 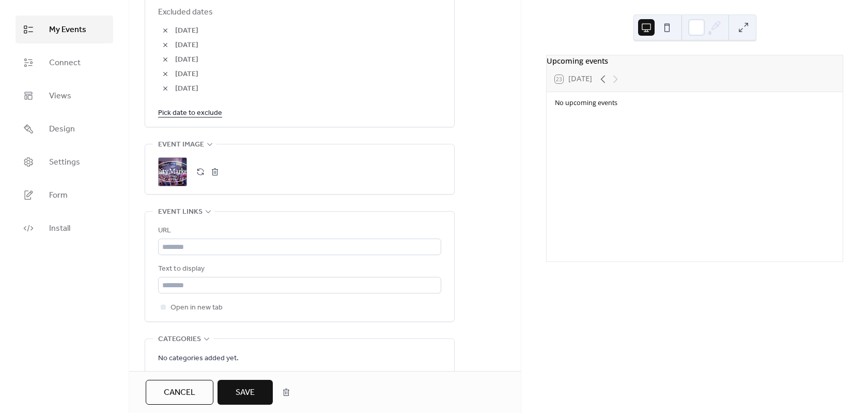 What do you see at coordinates (181, 145) in the screenshot?
I see `span: Event image` at bounding box center [181, 145].